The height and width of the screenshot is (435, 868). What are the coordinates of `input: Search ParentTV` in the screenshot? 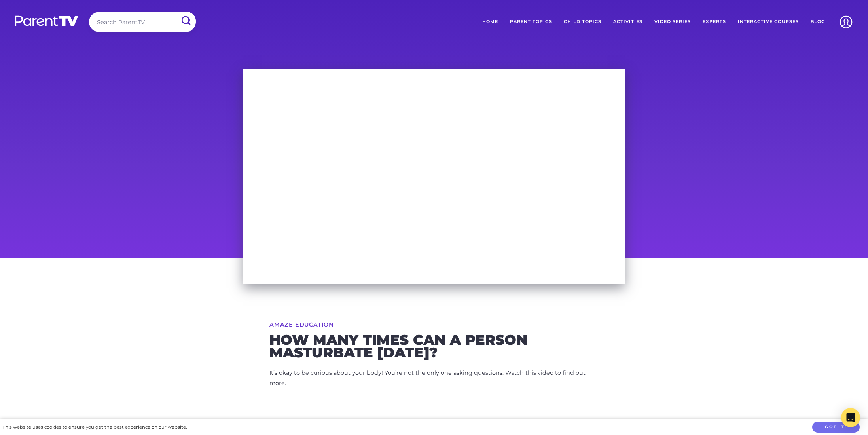 It's located at (142, 22).